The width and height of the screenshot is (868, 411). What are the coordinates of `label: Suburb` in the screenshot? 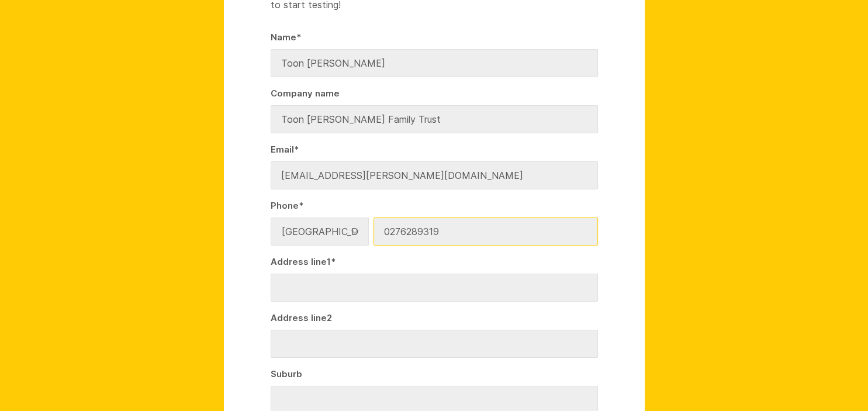 It's located at (434, 374).